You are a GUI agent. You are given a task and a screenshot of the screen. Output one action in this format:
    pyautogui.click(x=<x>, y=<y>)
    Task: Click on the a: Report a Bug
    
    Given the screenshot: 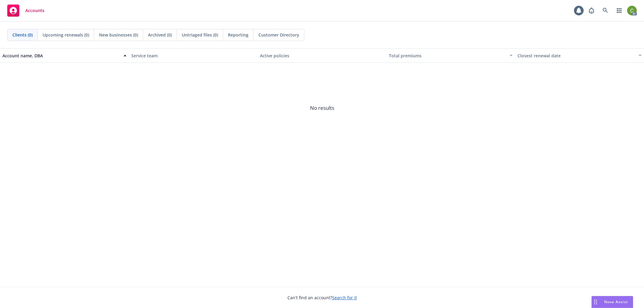 What is the action you would take?
    pyautogui.click(x=591, y=11)
    